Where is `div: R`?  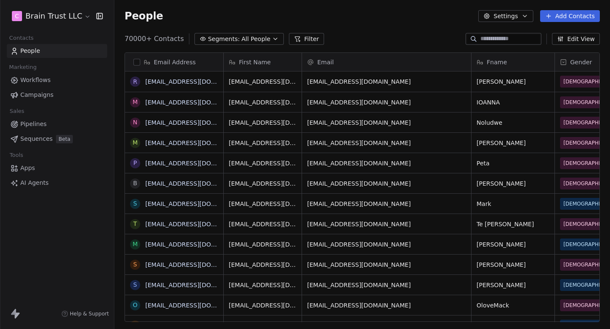
div: R is located at coordinates (135, 82).